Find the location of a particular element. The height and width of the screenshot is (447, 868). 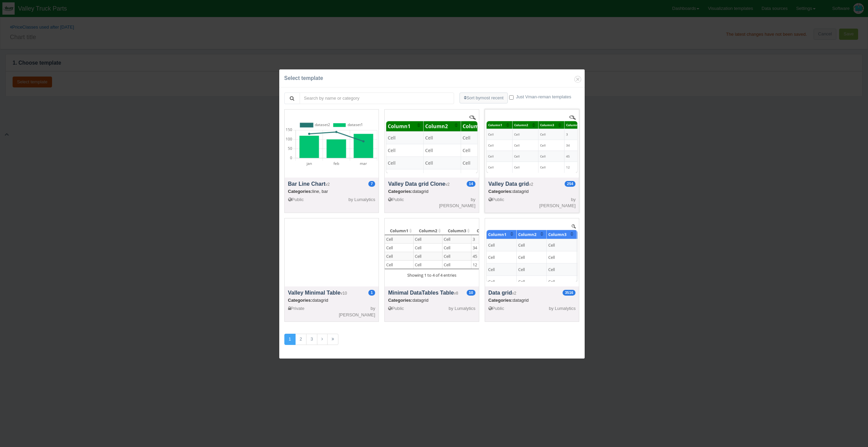

button: Close is located at coordinates (578, 79).